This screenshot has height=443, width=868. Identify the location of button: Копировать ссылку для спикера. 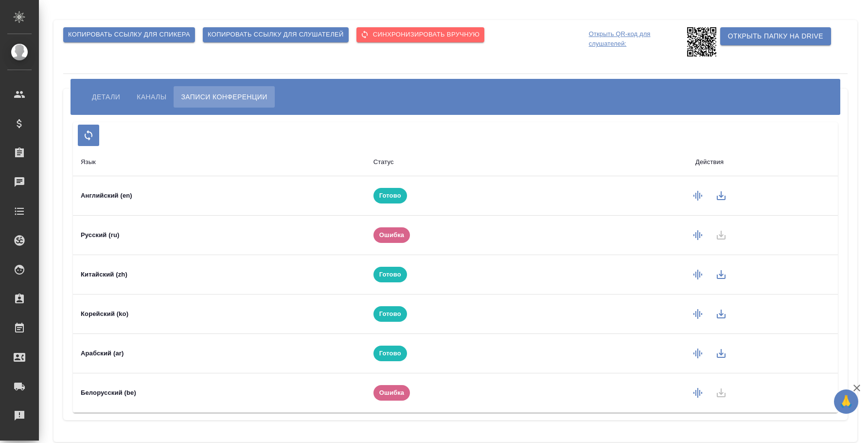
(129, 34).